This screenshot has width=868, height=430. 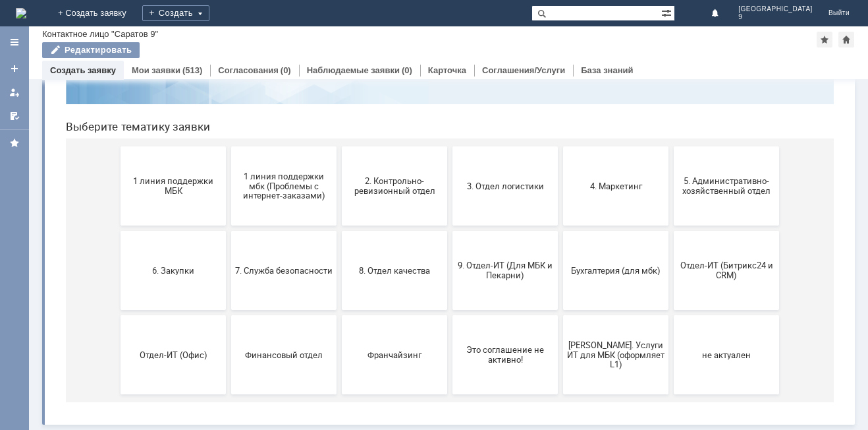 What do you see at coordinates (100, 33) in the screenshot?
I see `div: Контактное лицо "Саратов 9"` at bounding box center [100, 33].